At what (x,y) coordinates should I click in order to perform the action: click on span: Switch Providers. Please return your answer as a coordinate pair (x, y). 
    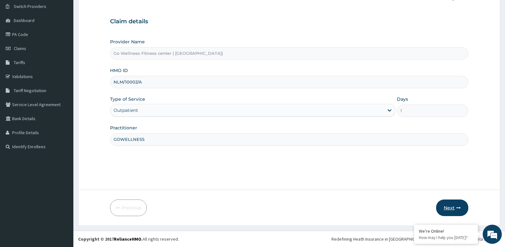
    Looking at the image, I should click on (30, 6).